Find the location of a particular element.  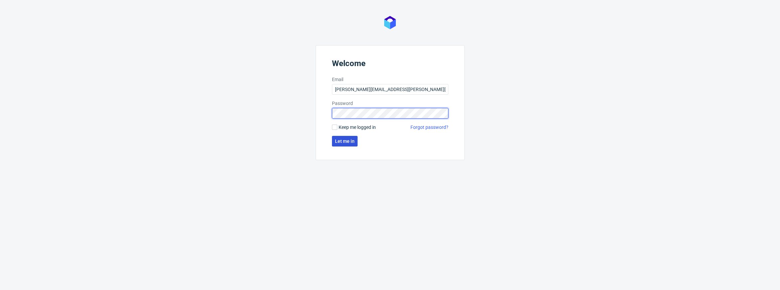

a: Forgot password? is located at coordinates (429, 127).